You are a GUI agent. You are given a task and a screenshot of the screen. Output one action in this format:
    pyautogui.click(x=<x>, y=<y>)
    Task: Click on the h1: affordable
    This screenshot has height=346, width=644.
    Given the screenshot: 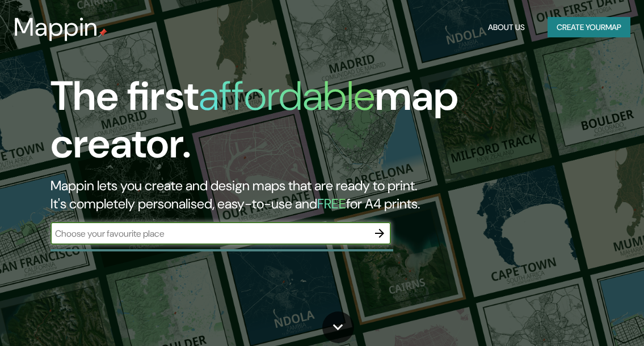 What is the action you would take?
    pyautogui.click(x=286, y=96)
    